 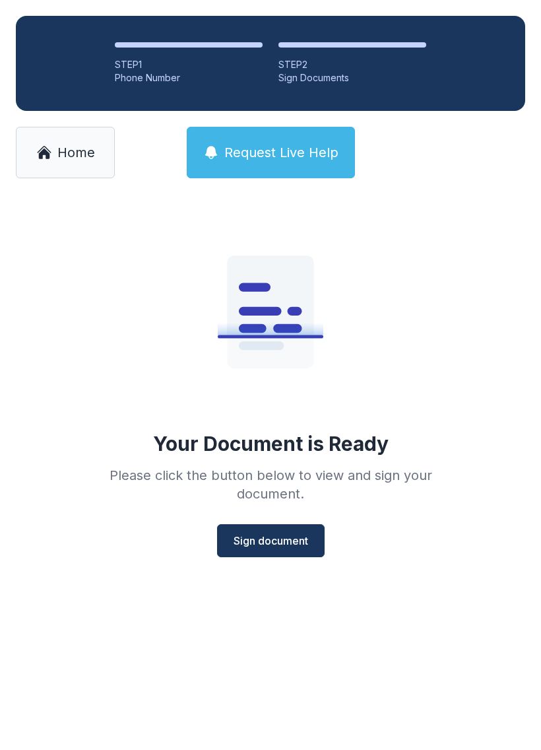 I want to click on div: Your Document is Ready, so click(x=271, y=444).